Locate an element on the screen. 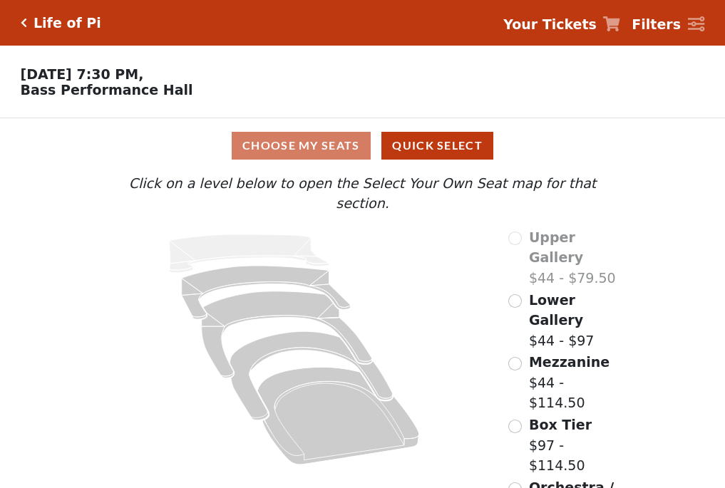 Image resolution: width=725 pixels, height=488 pixels. a: Filters is located at coordinates (668, 24).